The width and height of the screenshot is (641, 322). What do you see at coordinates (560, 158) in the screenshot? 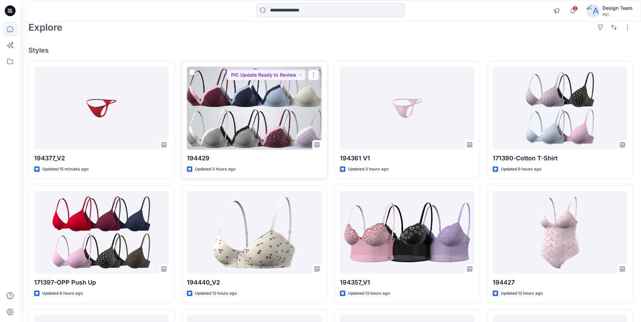
I see `p: 171390-Cotton T-Shirt` at bounding box center [560, 158].